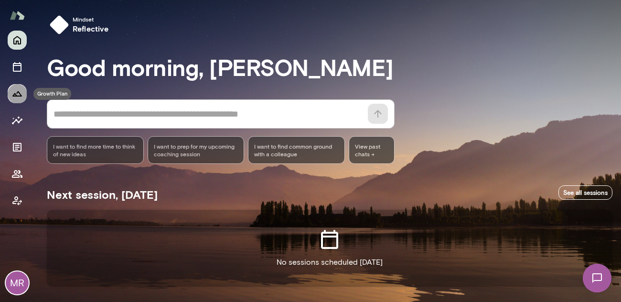 This screenshot has height=302, width=621. Describe the element at coordinates (585, 192) in the screenshot. I see `a: See all sessions` at that location.